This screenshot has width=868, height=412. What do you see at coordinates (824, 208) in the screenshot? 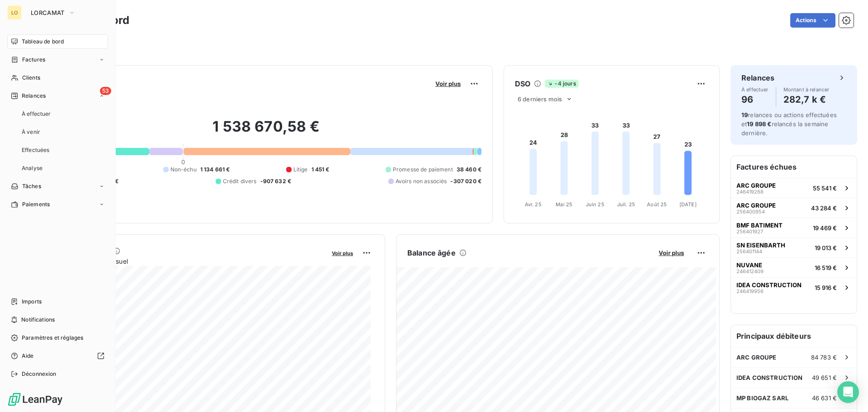
I see `span: 43 284 €` at bounding box center [824, 208].